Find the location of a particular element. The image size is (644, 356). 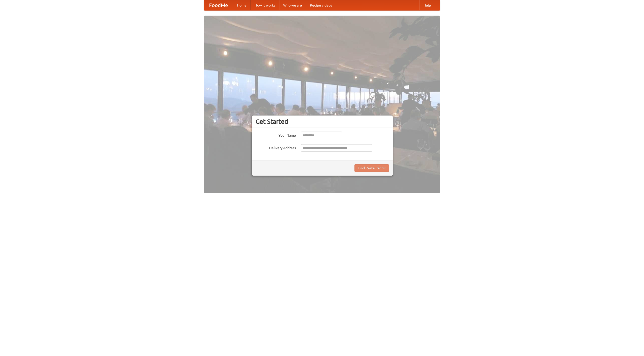

button: Find Restaurants! is located at coordinates (372, 168).